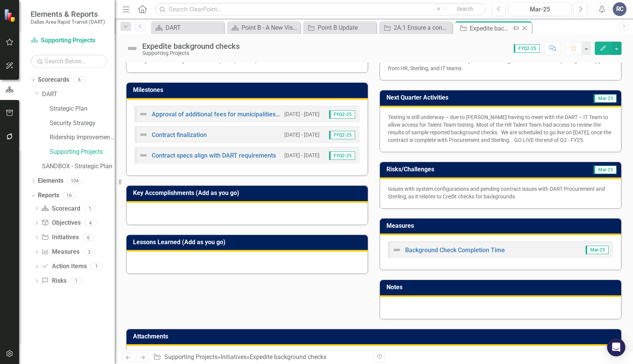 The image size is (633, 364). Describe the element at coordinates (179, 135) in the screenshot. I see `a: Contract finalization` at that location.